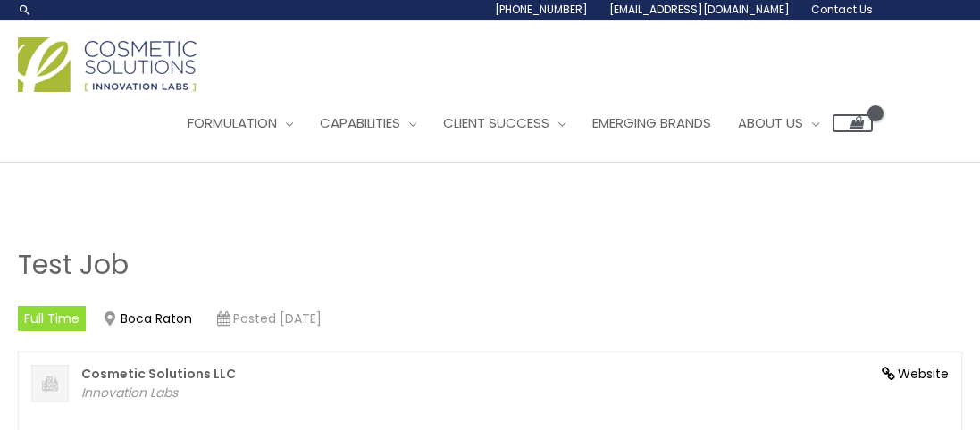  What do you see at coordinates (52, 319) in the screenshot?
I see `li: Full Time` at bounding box center [52, 319].